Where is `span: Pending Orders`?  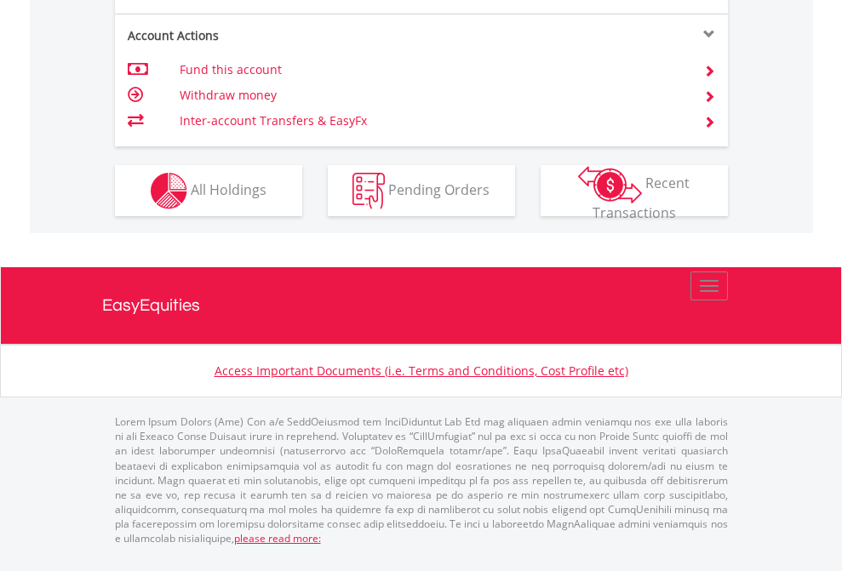 span: Pending Orders is located at coordinates (438, 189).